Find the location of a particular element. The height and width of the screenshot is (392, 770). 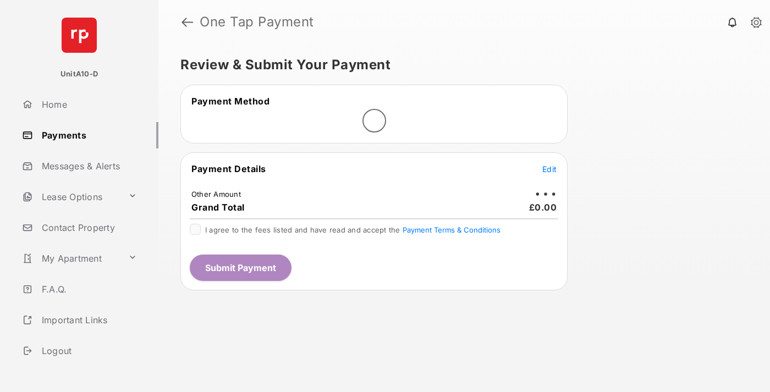

h5: Review & Submit Your Payment is located at coordinates (460, 65).